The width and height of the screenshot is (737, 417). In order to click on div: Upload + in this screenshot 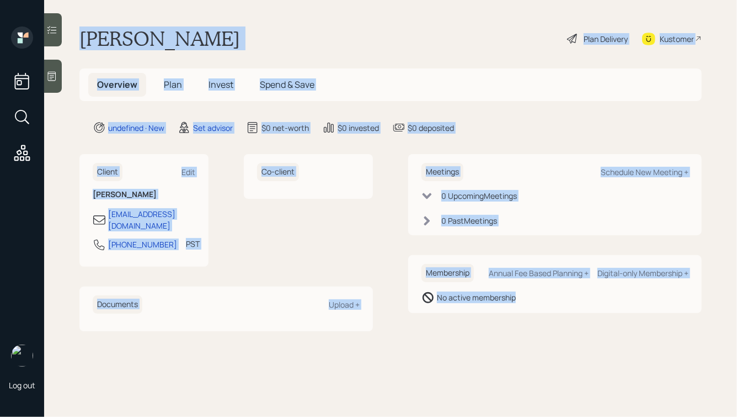, I will do `click(344, 304)`.